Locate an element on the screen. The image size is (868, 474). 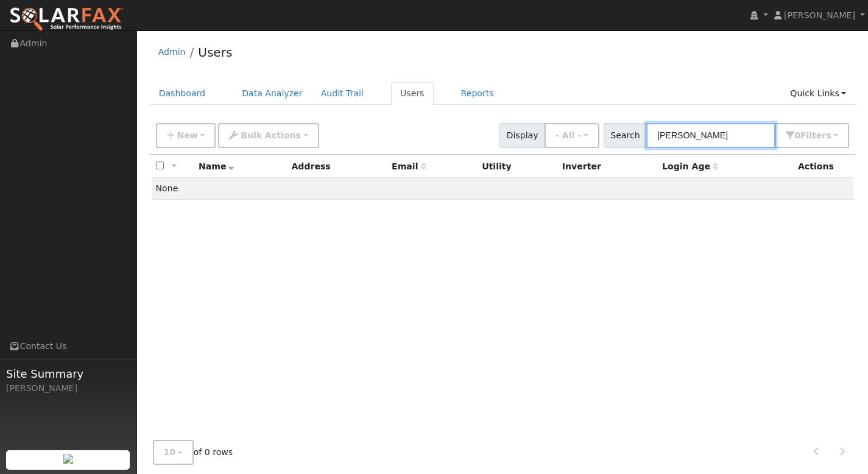
div: Utility is located at coordinates (518, 166).